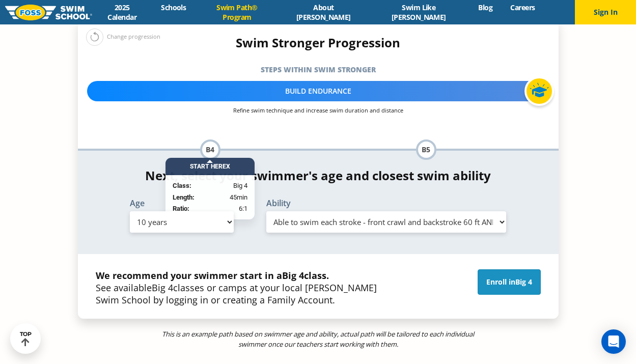 The image size is (636, 364). What do you see at coordinates (122, 12) in the screenshot?
I see `a: 2025 Calendar` at bounding box center [122, 12].